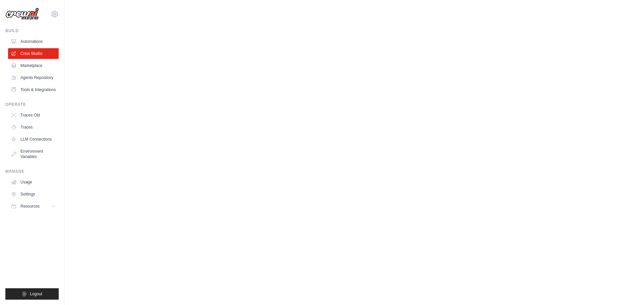 This screenshot has height=305, width=644. What do you see at coordinates (34, 41) in the screenshot?
I see `a: Automations` at bounding box center [34, 41].